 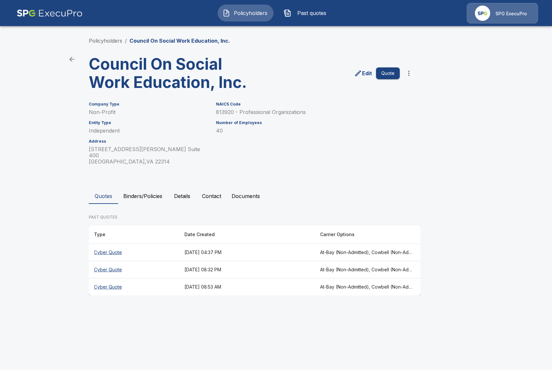 I want to click on img: Agency Icon, so click(x=483, y=13).